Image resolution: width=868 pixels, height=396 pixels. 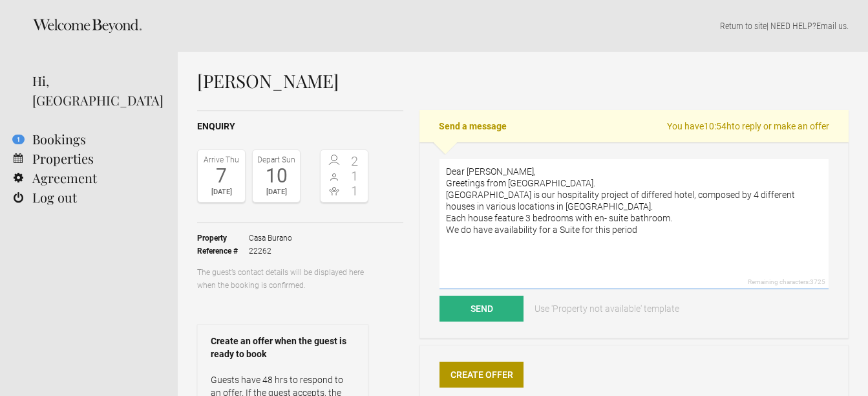 What do you see at coordinates (354, 161) in the screenshot?
I see `span: 2` at bounding box center [354, 161].